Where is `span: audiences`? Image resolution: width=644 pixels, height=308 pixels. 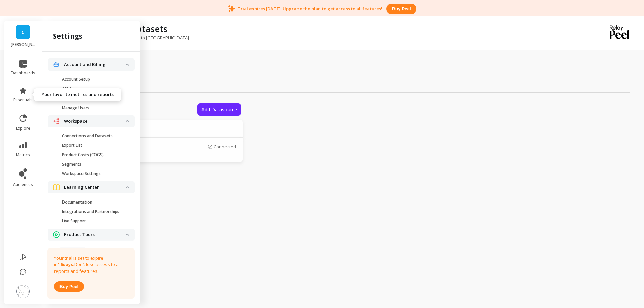 span: audiences is located at coordinates (23, 184).